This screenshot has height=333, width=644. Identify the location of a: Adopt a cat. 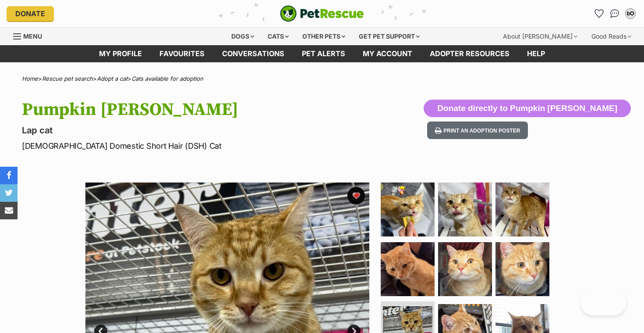
(112, 79).